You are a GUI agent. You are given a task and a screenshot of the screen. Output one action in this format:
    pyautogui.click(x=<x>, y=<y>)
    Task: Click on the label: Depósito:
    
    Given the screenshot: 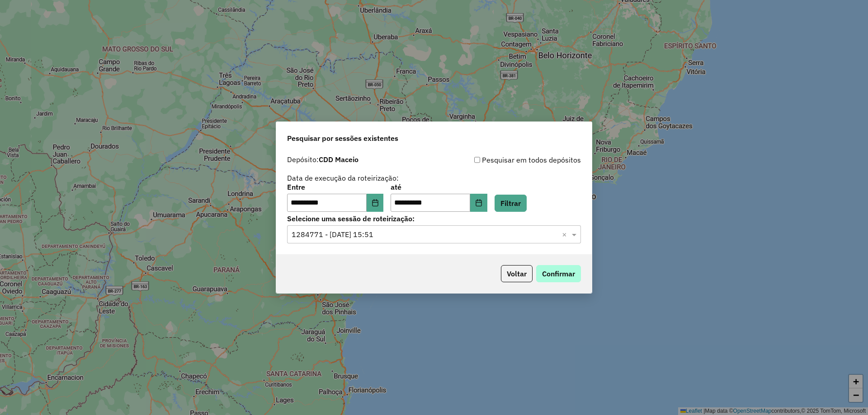 What is the action you would take?
    pyautogui.click(x=323, y=159)
    